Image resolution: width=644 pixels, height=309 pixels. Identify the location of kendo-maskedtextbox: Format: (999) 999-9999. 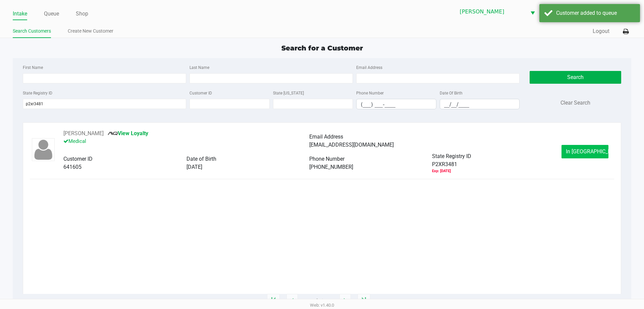
(396, 104).